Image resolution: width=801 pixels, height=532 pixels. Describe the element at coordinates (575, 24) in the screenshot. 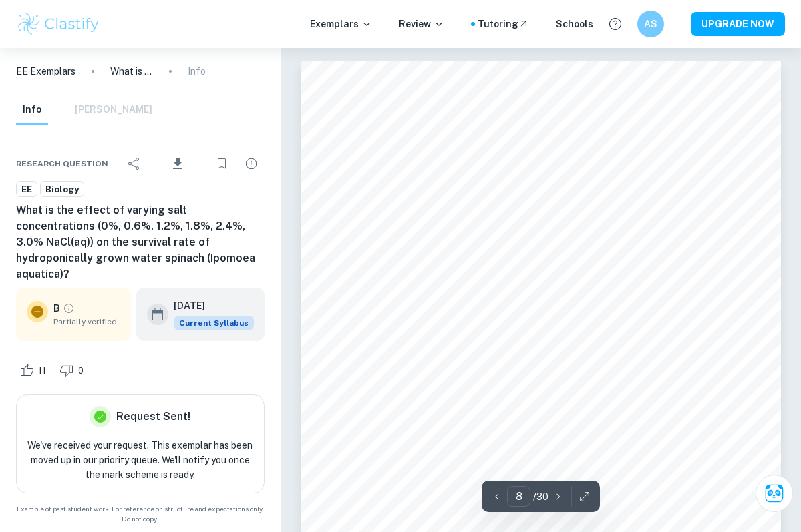

I see `div: Schools` at that location.